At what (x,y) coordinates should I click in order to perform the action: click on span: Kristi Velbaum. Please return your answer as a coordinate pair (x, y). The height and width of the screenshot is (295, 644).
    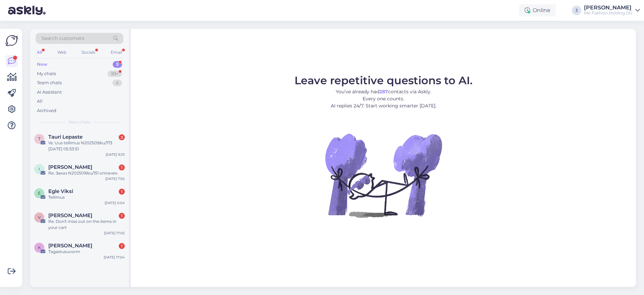
    Looking at the image, I should click on (70, 245).